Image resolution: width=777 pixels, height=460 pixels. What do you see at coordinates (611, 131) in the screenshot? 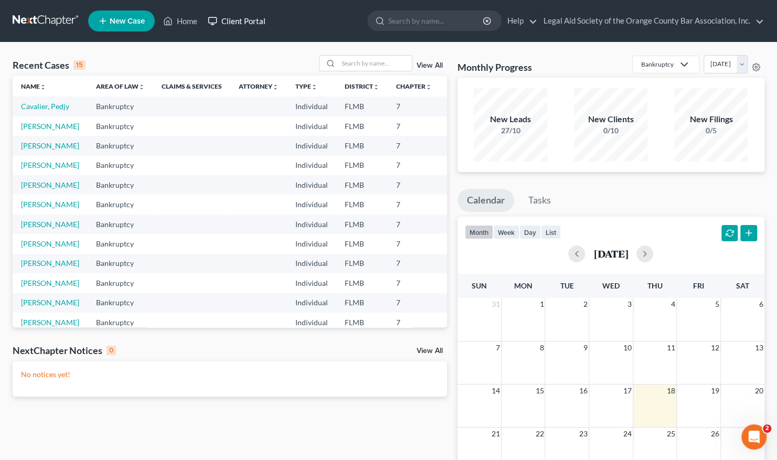
I see `div: 0/10` at bounding box center [611, 131].